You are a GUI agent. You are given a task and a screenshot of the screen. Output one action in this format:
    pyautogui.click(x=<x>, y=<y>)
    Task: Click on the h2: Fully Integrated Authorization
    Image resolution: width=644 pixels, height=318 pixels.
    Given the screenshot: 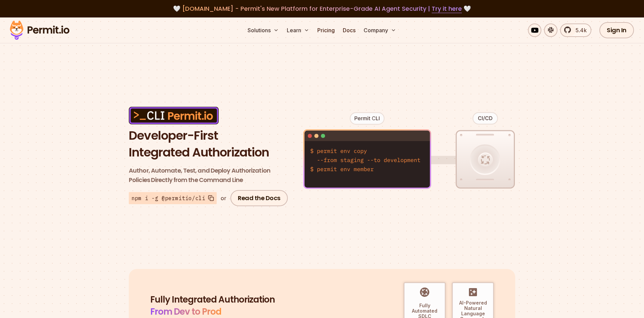 What is the action you would take?
    pyautogui.click(x=231, y=306)
    